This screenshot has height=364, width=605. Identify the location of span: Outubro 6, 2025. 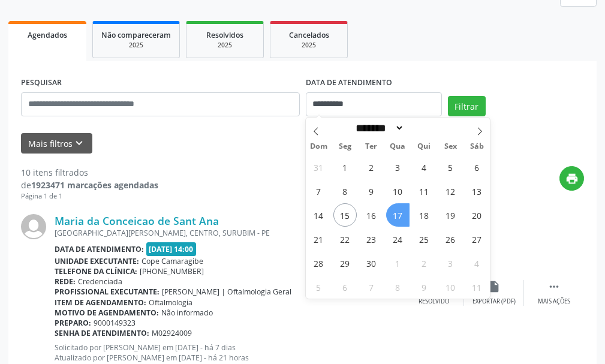
(345, 286).